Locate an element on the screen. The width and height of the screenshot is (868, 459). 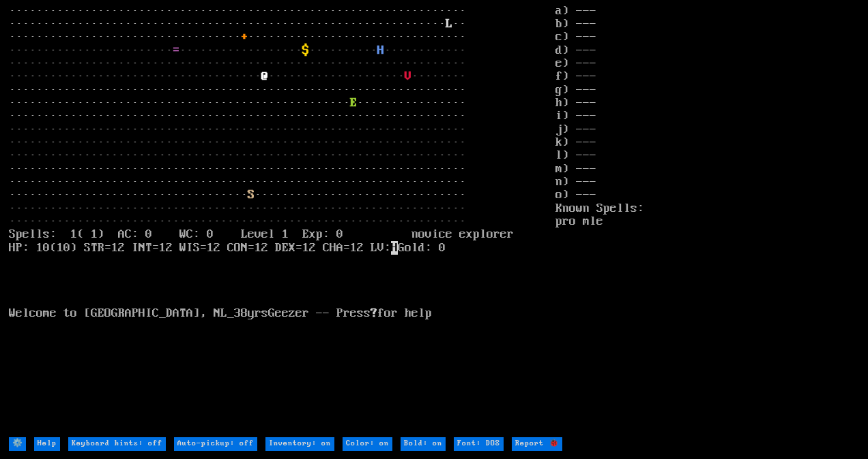
input: Auto-pickup: off is located at coordinates (216, 443).